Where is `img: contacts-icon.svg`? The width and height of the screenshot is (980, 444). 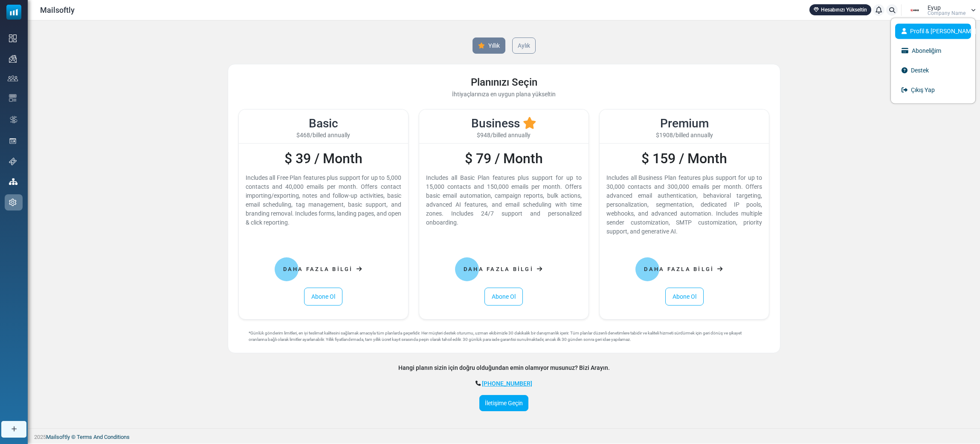 img: contacts-icon.svg is located at coordinates (13, 78).